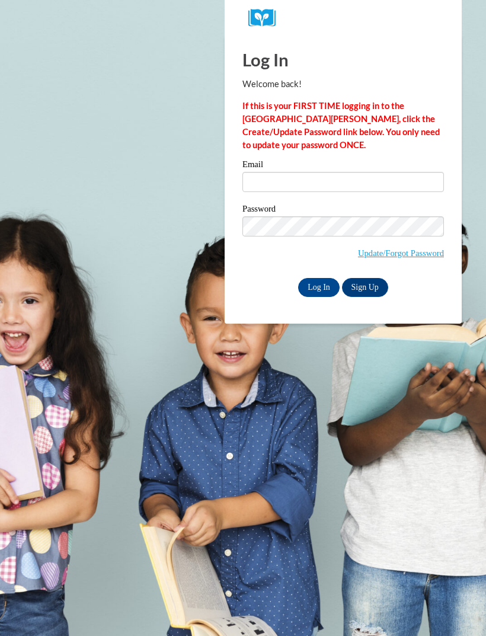 Image resolution: width=486 pixels, height=636 pixels. Describe the element at coordinates (343, 166) in the screenshot. I see `label: Email` at that location.